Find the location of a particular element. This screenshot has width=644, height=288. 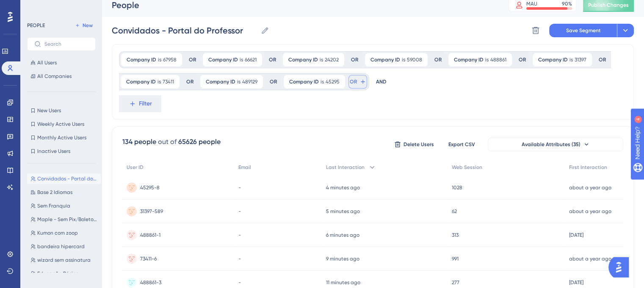

time: 5 minutes ago is located at coordinates (343, 211).